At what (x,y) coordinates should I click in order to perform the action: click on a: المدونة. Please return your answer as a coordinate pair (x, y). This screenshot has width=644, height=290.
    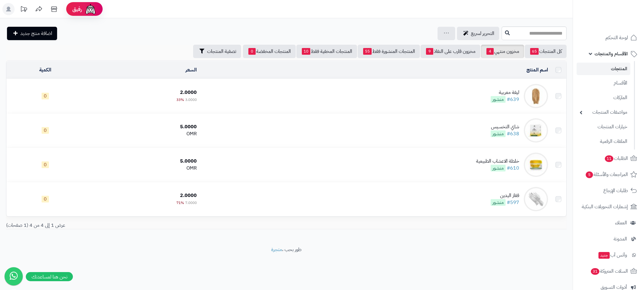
    Looking at the image, I should click on (609, 239).